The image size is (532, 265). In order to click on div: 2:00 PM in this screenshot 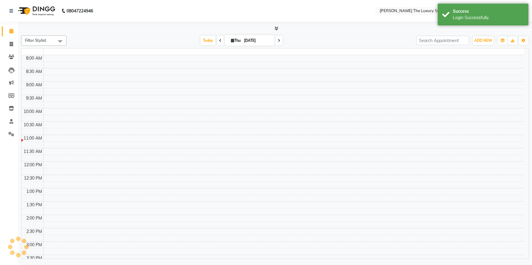, I will do `click(34, 218)`.